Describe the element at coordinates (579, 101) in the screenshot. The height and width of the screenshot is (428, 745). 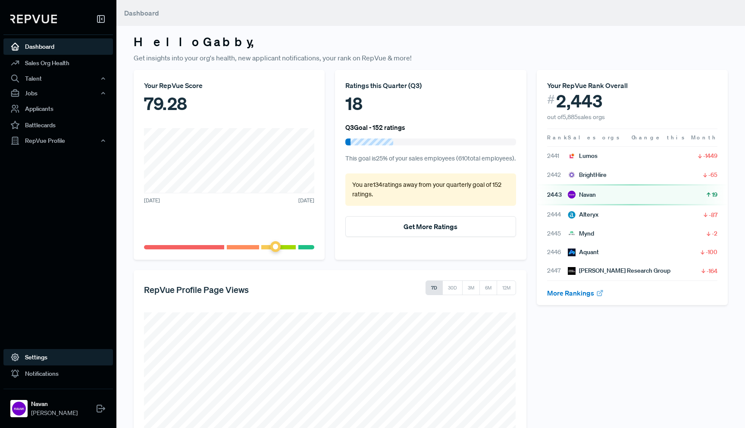
I see `span: 2,443` at that location.